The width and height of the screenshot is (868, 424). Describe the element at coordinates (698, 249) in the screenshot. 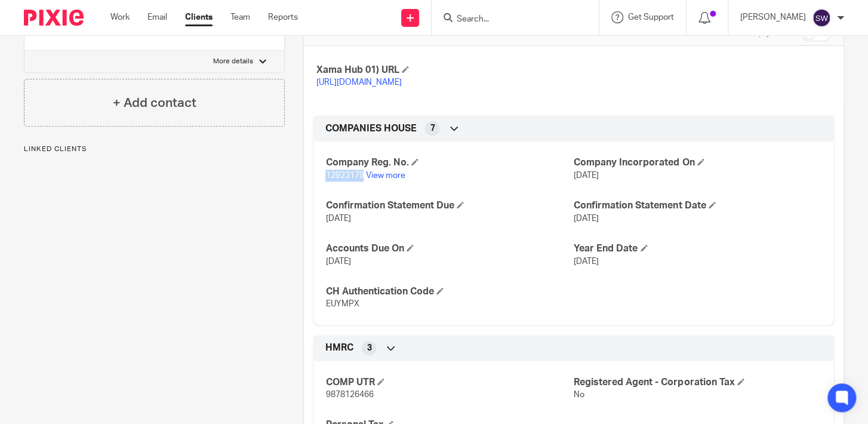

I see `h4: Year End Date` at that location.